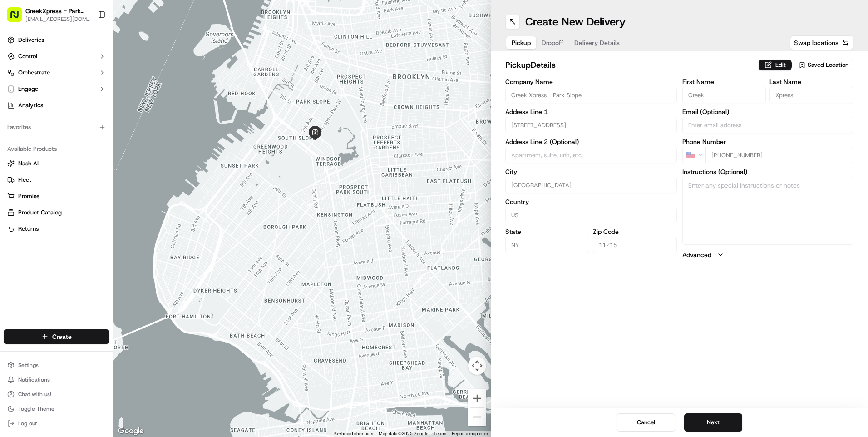 Image resolution: width=868 pixels, height=437 pixels. I want to click on label: Last Name, so click(811, 82).